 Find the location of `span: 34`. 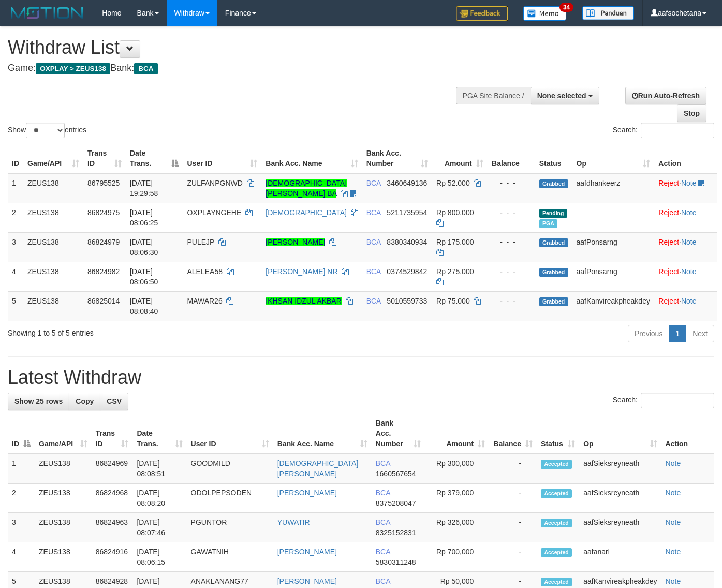

span: 34 is located at coordinates (566, 7).